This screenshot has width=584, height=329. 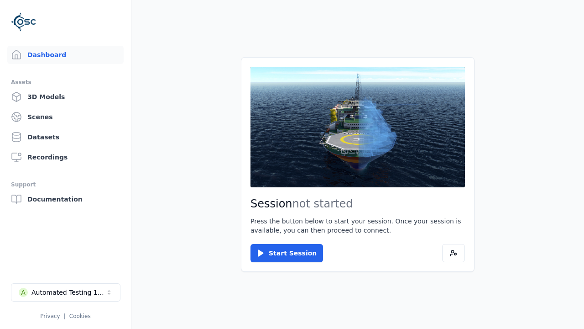 What do you see at coordinates (323, 204) in the screenshot?
I see `span: not started` at bounding box center [323, 204].